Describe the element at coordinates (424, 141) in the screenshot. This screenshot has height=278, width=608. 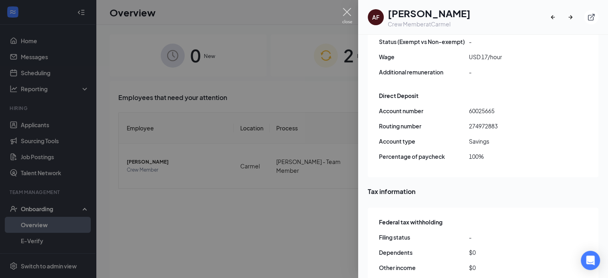
I see `span: Account type` at that location.